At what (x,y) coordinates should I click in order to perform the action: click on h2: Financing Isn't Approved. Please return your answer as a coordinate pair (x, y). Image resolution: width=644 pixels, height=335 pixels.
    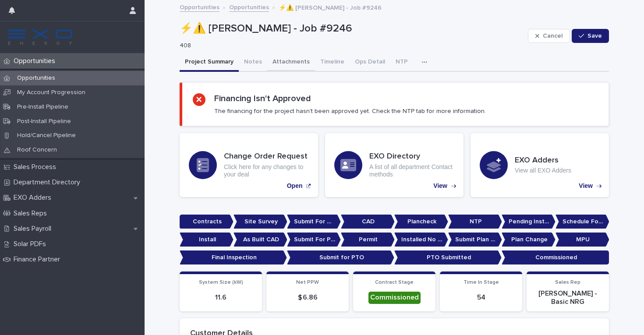
    Looking at the image, I should click on (262, 99).